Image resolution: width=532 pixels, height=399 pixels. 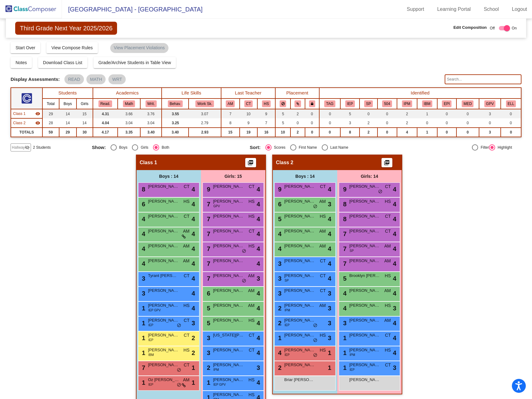 What do you see at coordinates (151, 104) in the screenshot?
I see `button: Writ.` at bounding box center [151, 104].